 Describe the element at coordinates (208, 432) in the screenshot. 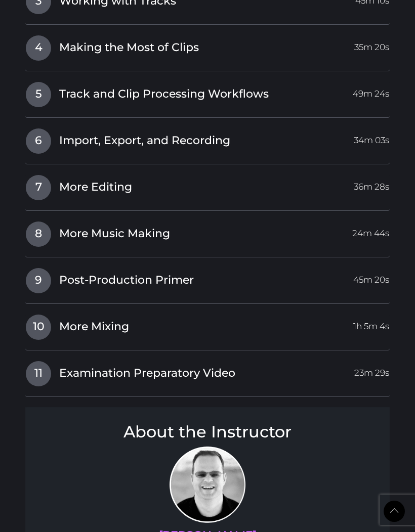

I see `h3: About the Instructor` at that location.